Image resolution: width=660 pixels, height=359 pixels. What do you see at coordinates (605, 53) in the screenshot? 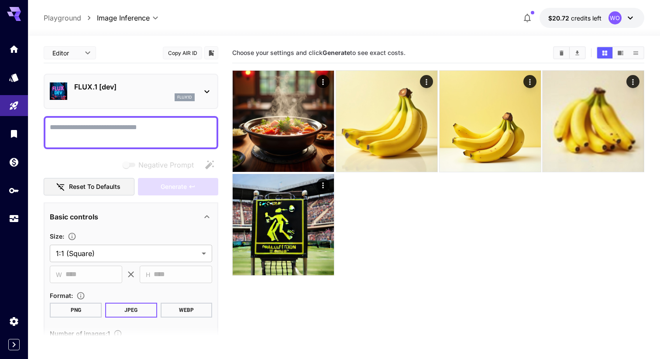
I see `button: Show images in grid view` at bounding box center [605, 53].